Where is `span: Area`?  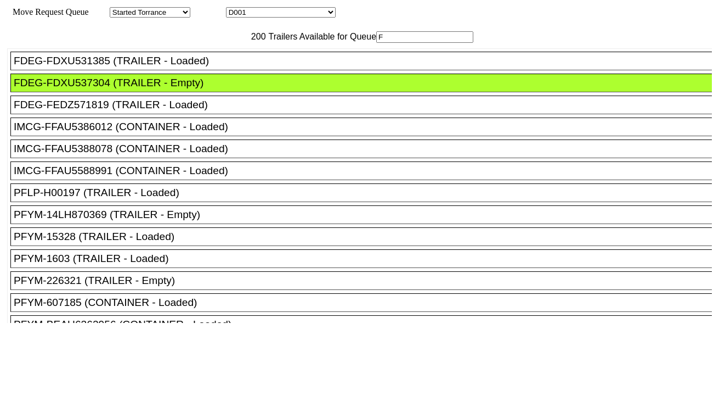
span: Area is located at coordinates (99, 12).